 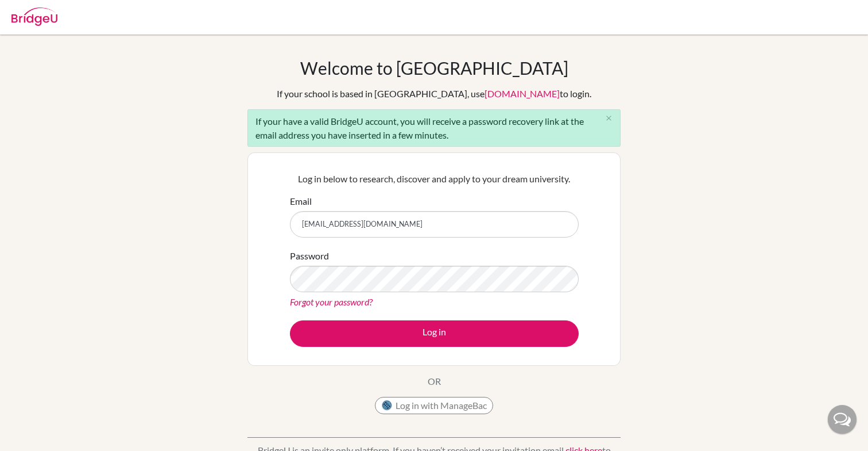 I want to click on span: 고객센터, so click(x=43, y=13).